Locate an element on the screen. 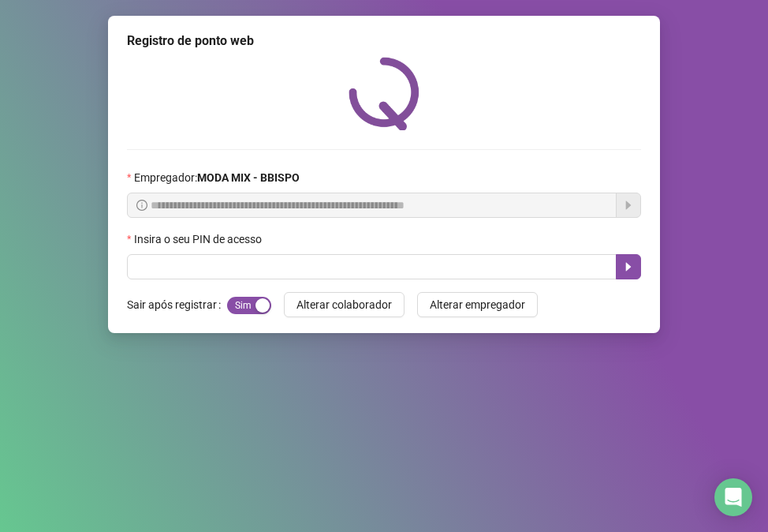  label: Sair após registrar is located at coordinates (177, 304).